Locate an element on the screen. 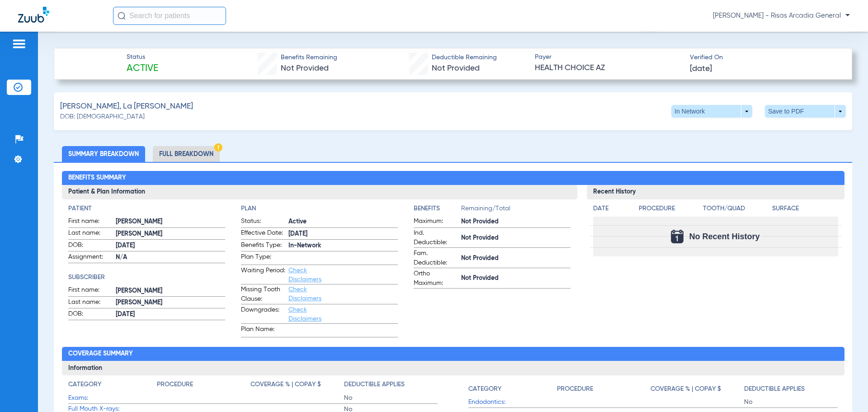 This screenshot has width=868, height=412. span: Plan Name: is located at coordinates (263, 331).